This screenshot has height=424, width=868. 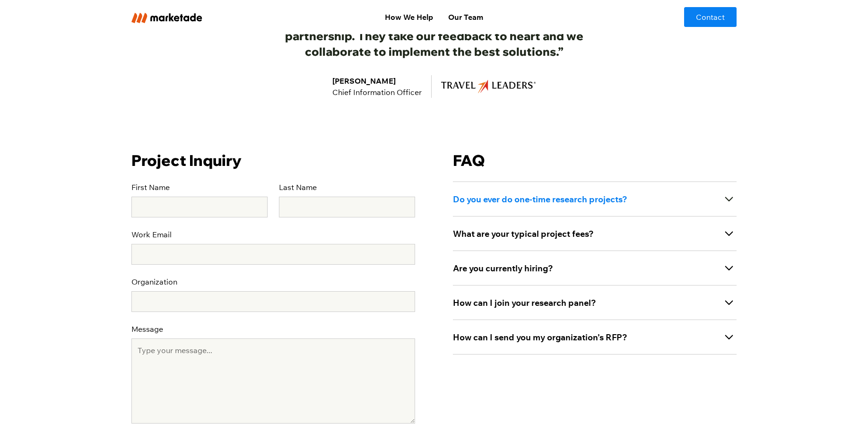 I want to click on a: How We Help, so click(x=409, y=17).